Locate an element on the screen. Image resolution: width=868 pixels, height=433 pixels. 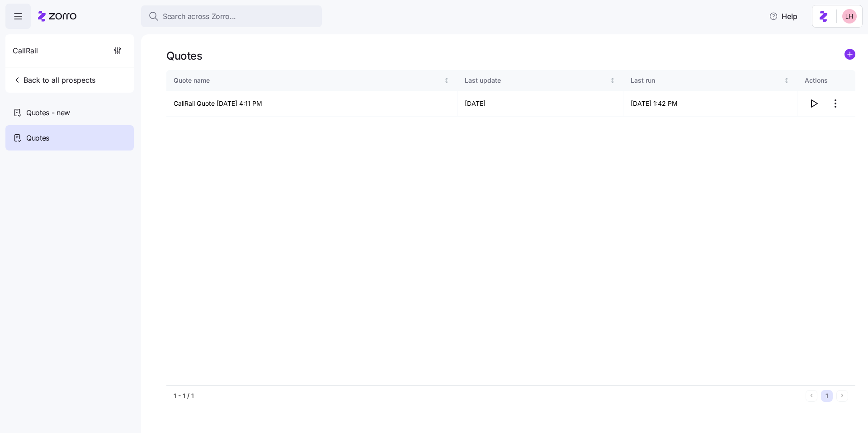
button: 1 is located at coordinates (827, 395).